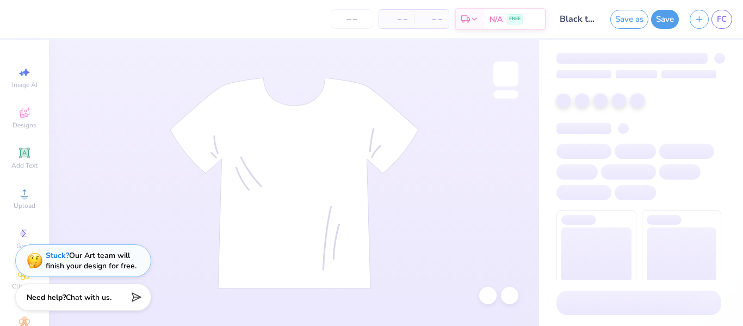 This screenshot has height=326, width=743. What do you see at coordinates (665, 19) in the screenshot?
I see `button: Save` at bounding box center [665, 19].